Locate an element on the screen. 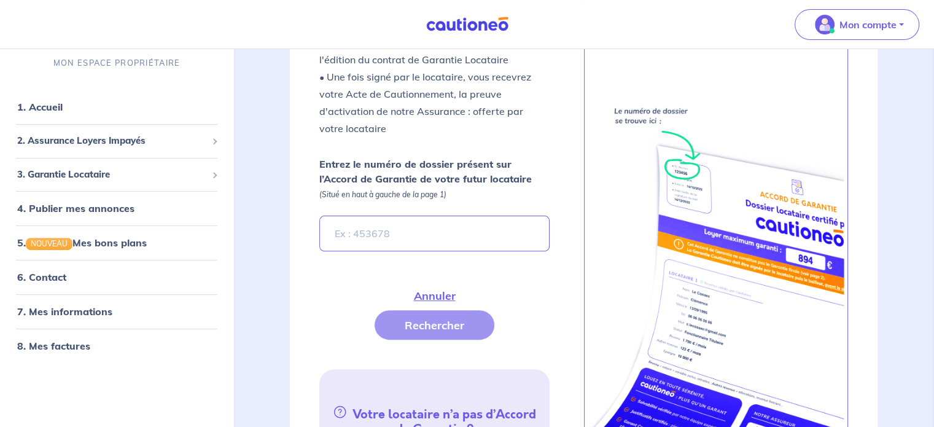 The height and width of the screenshot is (427, 934). em: (Situé en haut à gauche de la page 1) is located at coordinates (382, 194).